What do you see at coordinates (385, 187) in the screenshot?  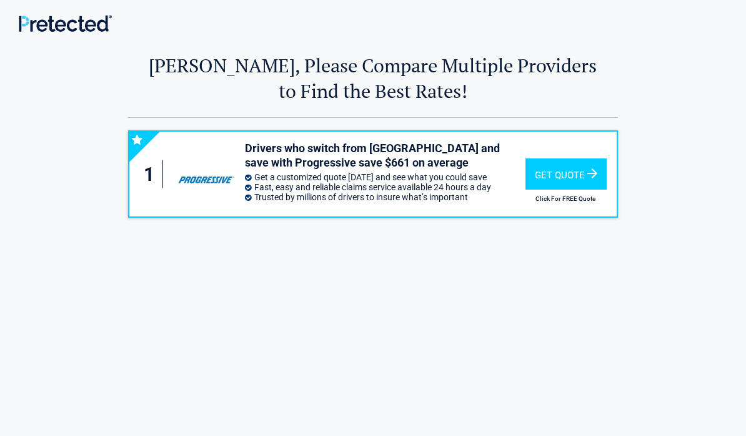 I see `li: Fast, easy and reliable claims service available 24 hours a day` at bounding box center [385, 187].